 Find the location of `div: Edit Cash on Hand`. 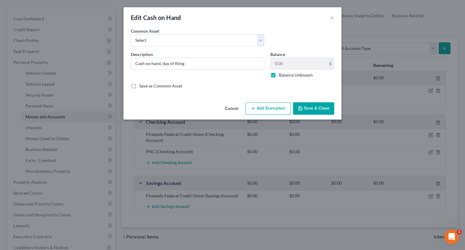

div: Edit Cash on Hand is located at coordinates (156, 18).